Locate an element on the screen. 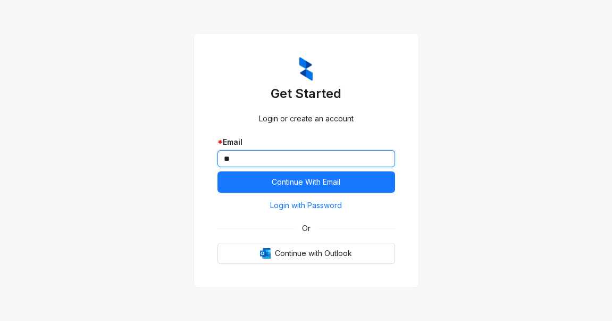  div: Login or create an account is located at coordinates (306, 119).